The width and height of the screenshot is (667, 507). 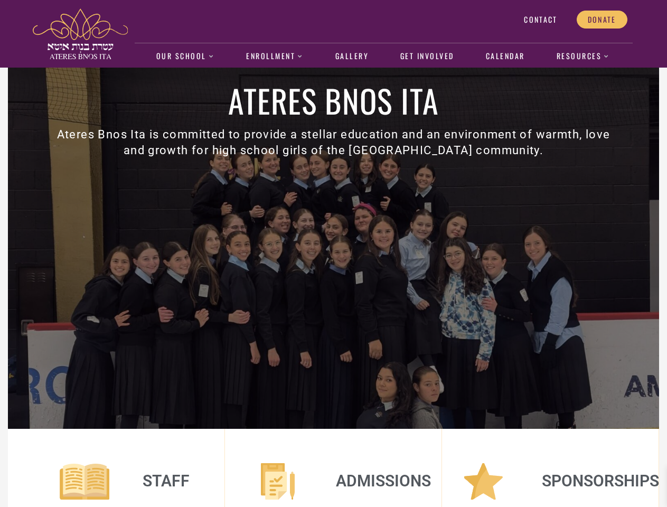 What do you see at coordinates (352, 56) in the screenshot?
I see `a: Gallery` at bounding box center [352, 56].